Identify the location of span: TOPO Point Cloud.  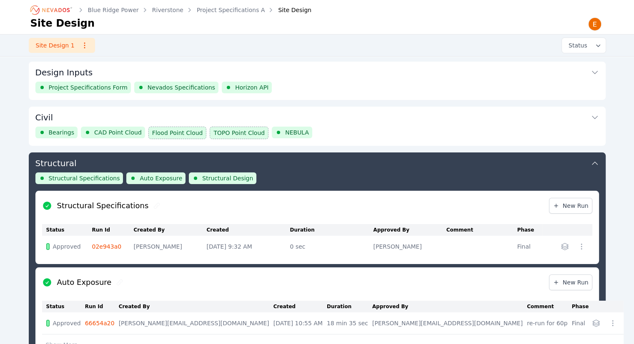
(239, 133).